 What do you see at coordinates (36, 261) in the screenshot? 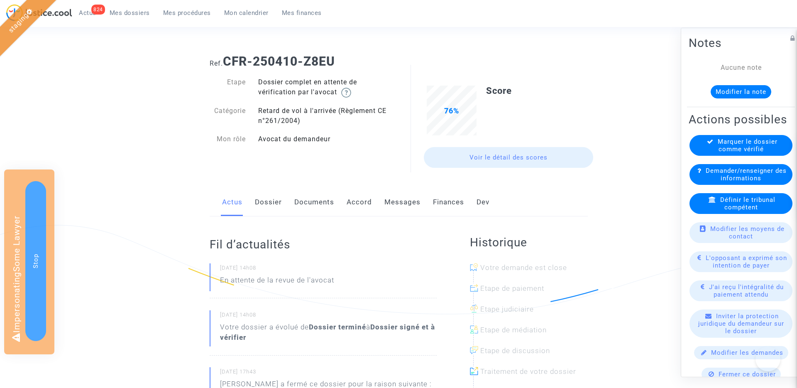
I see `span: Stop` at bounding box center [36, 261].